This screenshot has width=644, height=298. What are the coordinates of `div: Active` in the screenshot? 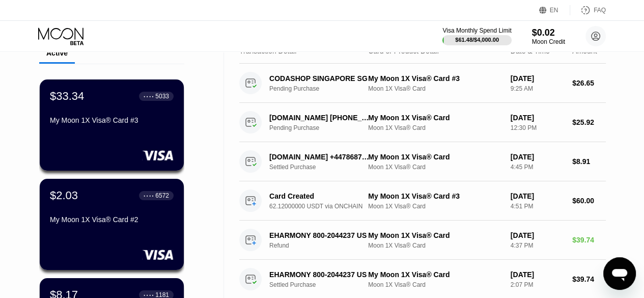 It's located at (57, 53).